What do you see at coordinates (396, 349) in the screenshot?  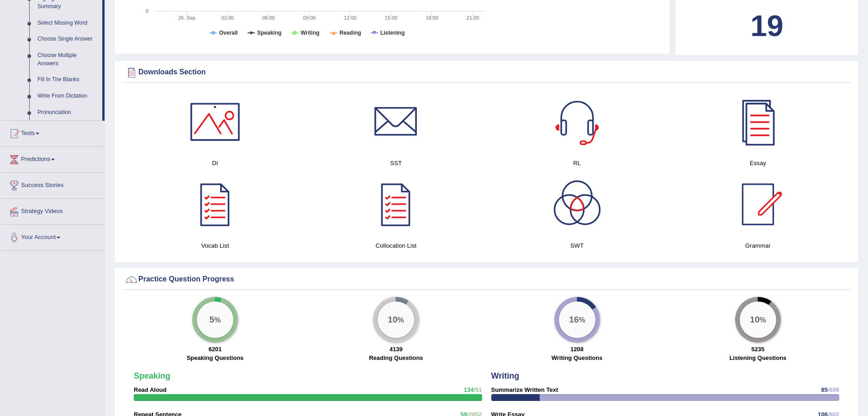 I see `strong: 4139` at bounding box center [396, 349].